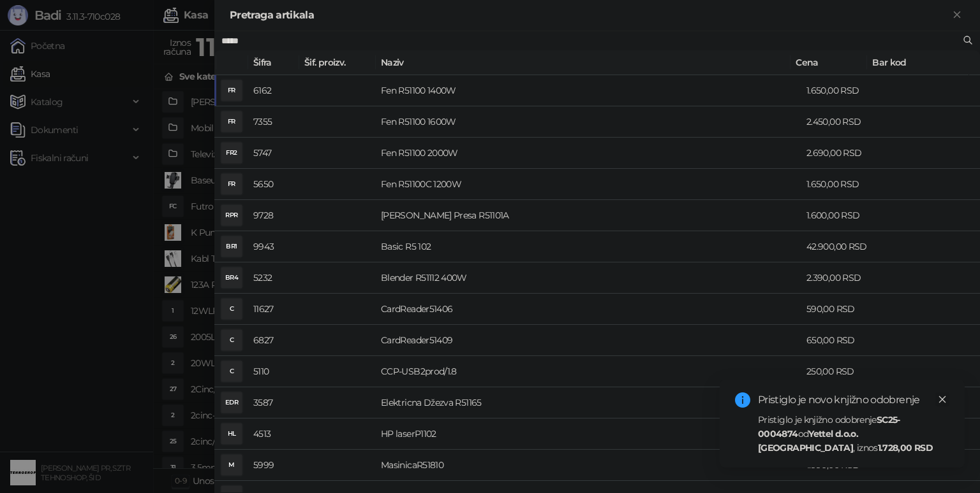 This screenshot has height=493, width=980. I want to click on th: Bar kod, so click(918, 62).